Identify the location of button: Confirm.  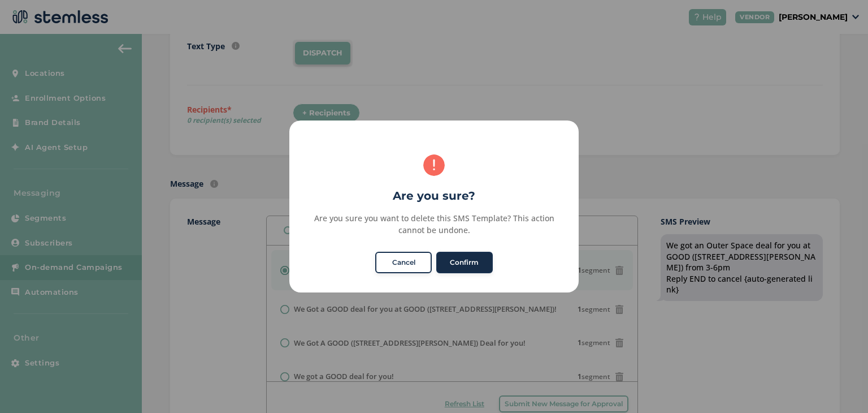
(464, 263).